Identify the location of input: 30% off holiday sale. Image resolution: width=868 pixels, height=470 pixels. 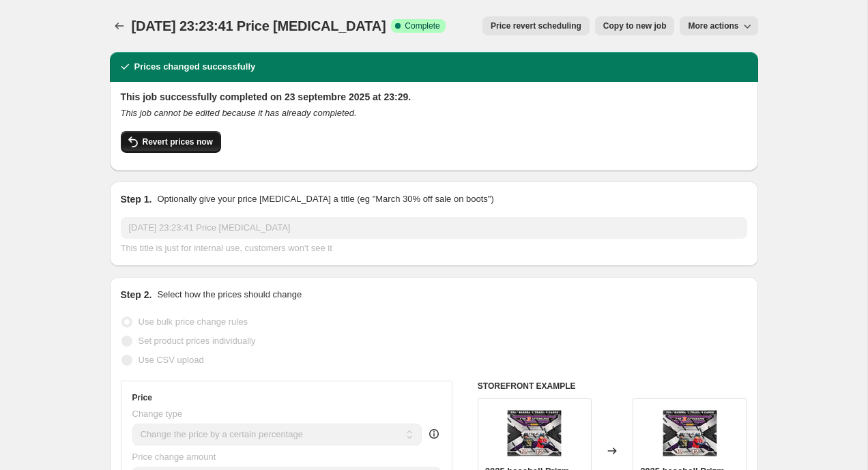
(434, 228).